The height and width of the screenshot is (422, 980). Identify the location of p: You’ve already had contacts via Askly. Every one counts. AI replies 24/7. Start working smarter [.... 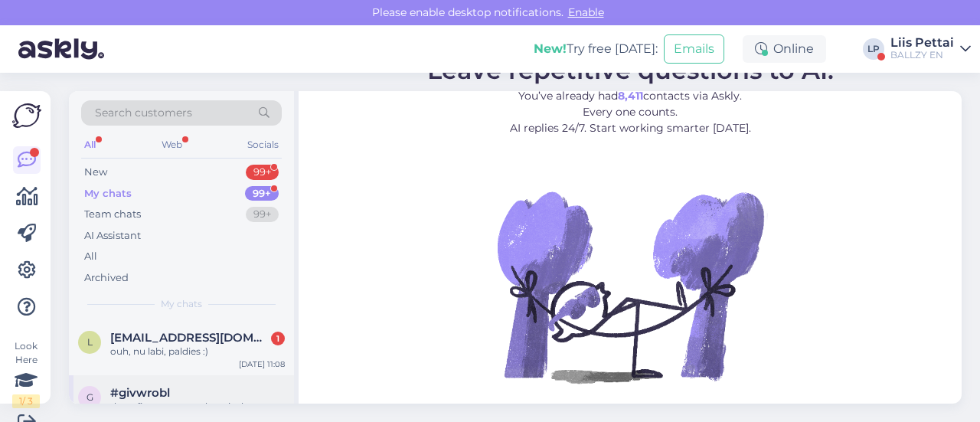
(630, 112).